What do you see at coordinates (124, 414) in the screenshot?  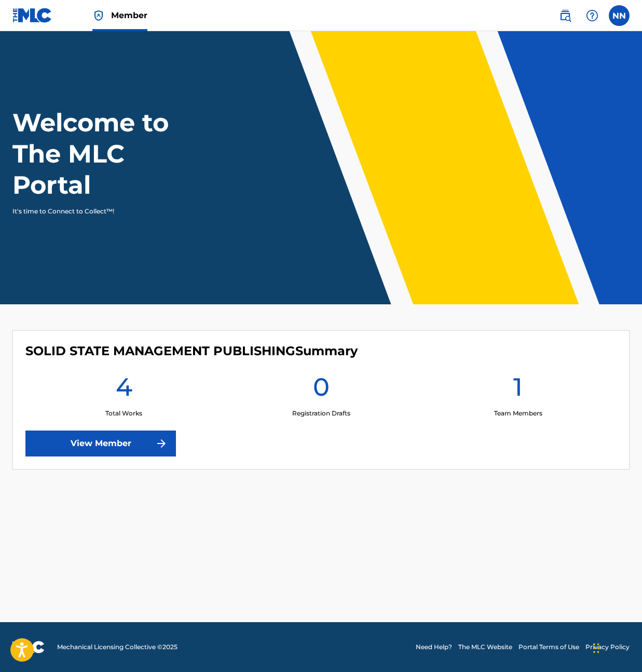 I see `p: Total Works` at bounding box center [124, 414].